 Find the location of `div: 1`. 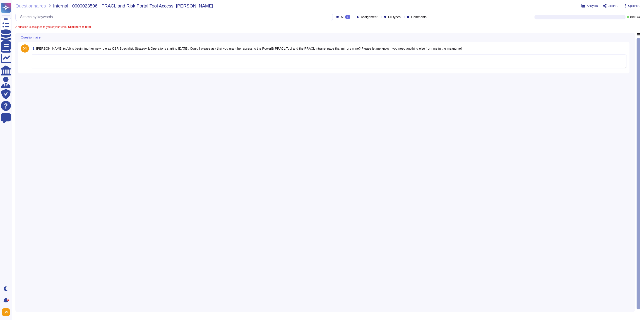

div: 1 is located at coordinates (347, 17).